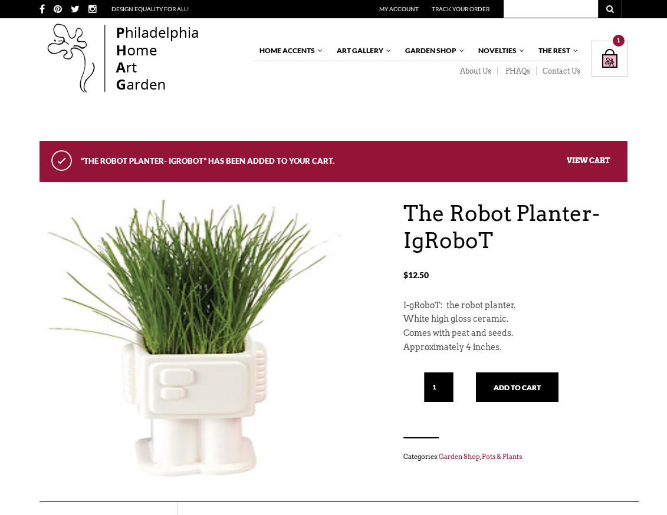 This screenshot has height=515, width=667. Describe the element at coordinates (461, 9) in the screenshot. I see `a: Track Your Order` at that location.